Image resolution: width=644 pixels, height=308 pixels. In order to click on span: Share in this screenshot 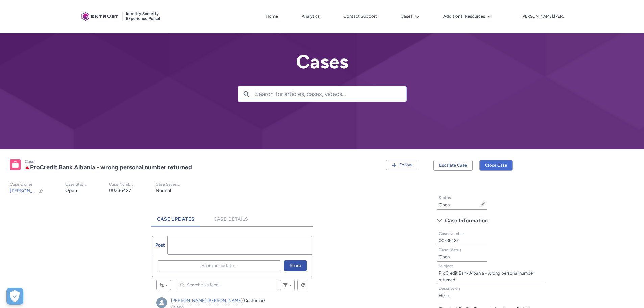, I will do `click(296, 266)`.